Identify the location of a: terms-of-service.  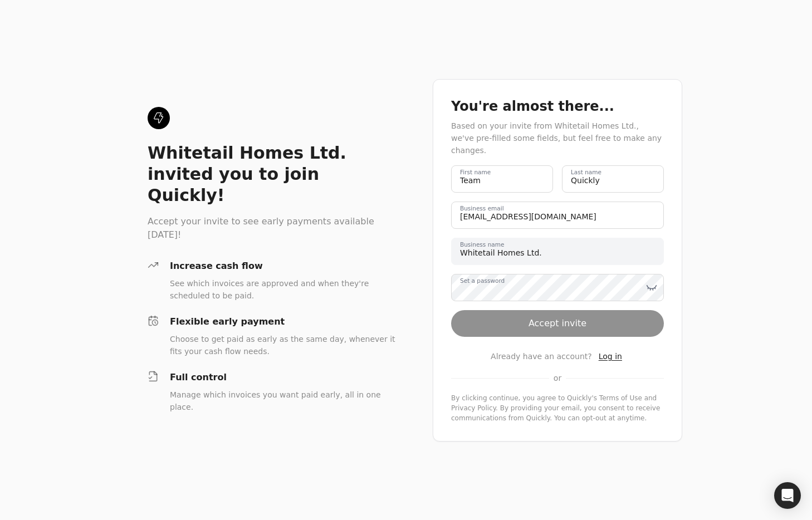
(620, 398).